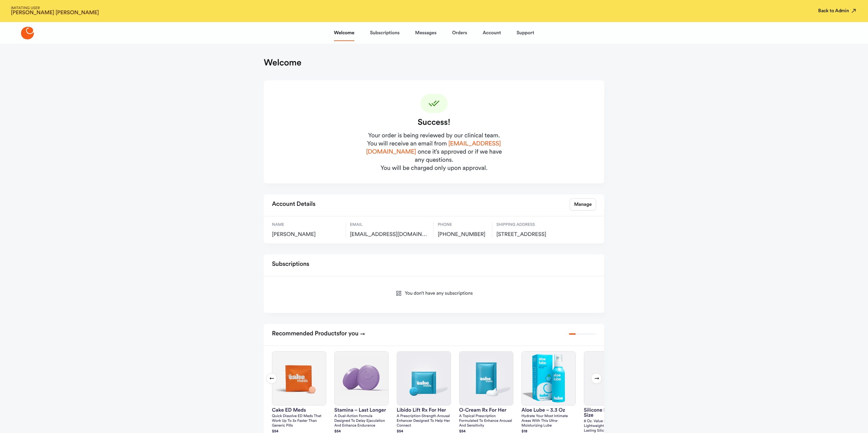  What do you see at coordinates (525, 33) in the screenshot?
I see `a: Support` at bounding box center [525, 33].